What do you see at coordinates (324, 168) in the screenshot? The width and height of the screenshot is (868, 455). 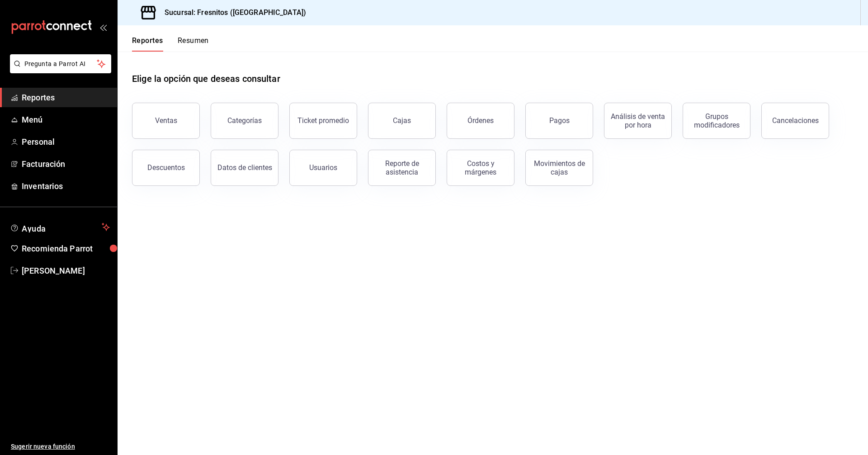 I see `div: Usuarios` at bounding box center [324, 168].